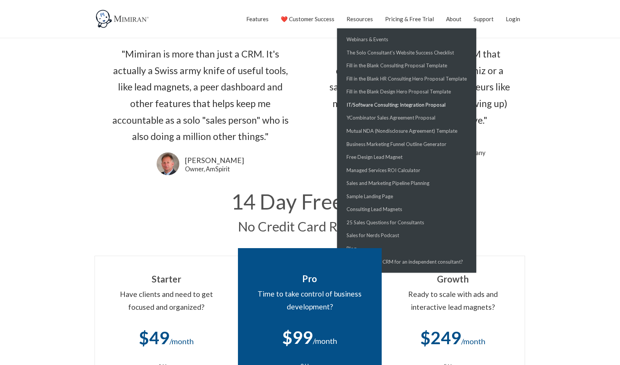 Image resolution: width=620 pixels, height=365 pixels. What do you see at coordinates (407, 249) in the screenshot?
I see `a: Blog` at bounding box center [407, 249].